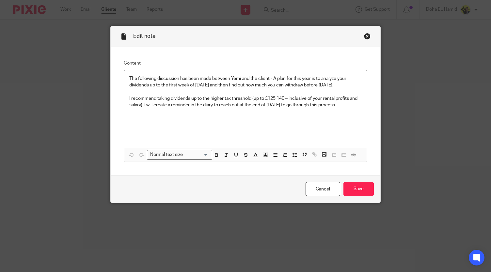 The height and width of the screenshot is (272, 491). Describe the element at coordinates (196, 155) in the screenshot. I see `input: Search for option` at that location.